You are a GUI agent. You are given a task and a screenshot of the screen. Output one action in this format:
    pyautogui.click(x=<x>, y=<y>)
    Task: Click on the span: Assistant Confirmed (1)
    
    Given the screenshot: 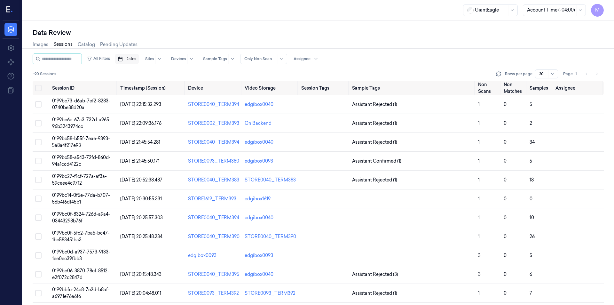 What is the action you would take?
    pyautogui.click(x=377, y=161)
    